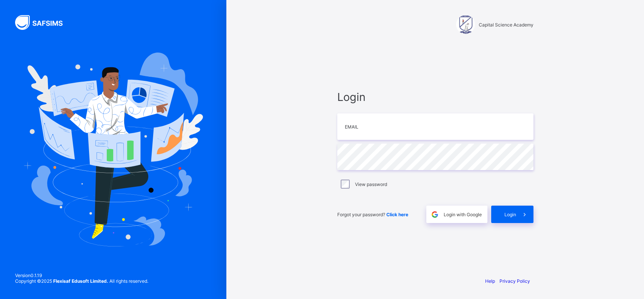  Describe the element at coordinates (373, 214) in the screenshot. I see `span: Forgot your password?` at that location.